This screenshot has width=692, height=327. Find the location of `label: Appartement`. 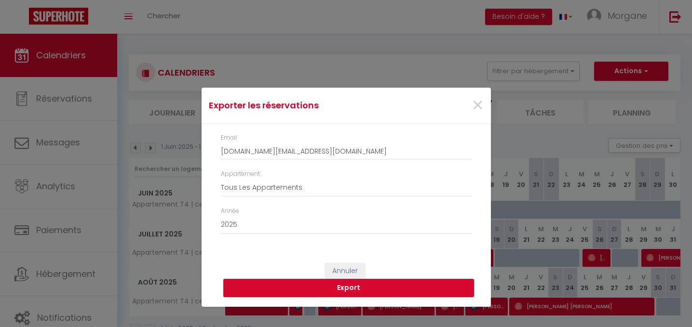

label: Appartement is located at coordinates (240, 174).